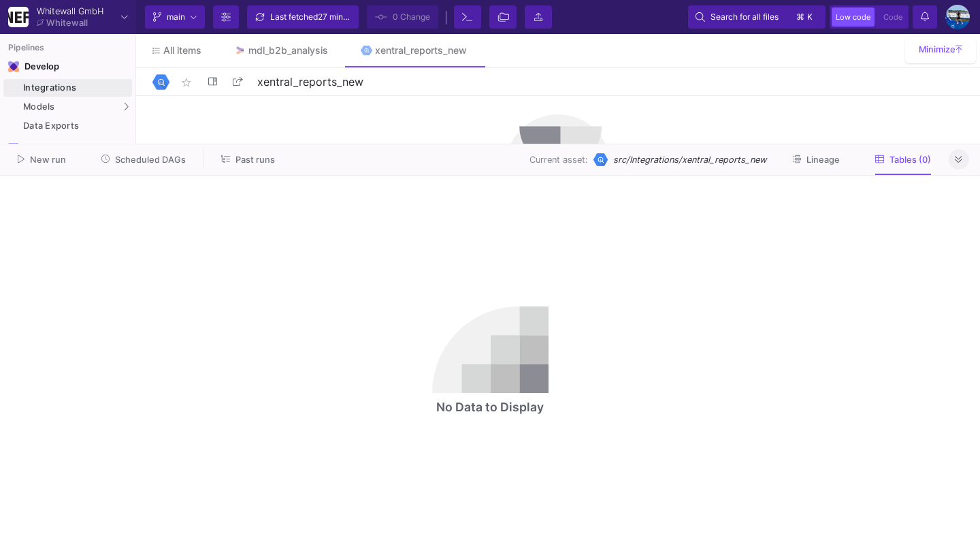  Describe the element at coordinates (41, 159) in the screenshot. I see `button: New run` at that location.